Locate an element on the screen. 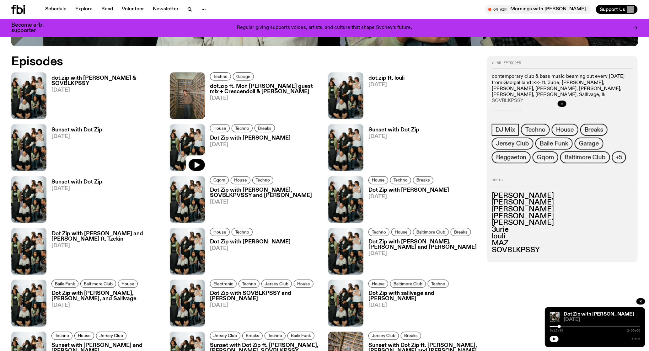 The width and height of the screenshot is (649, 351). span: Jersey Club is located at coordinates (384, 336).